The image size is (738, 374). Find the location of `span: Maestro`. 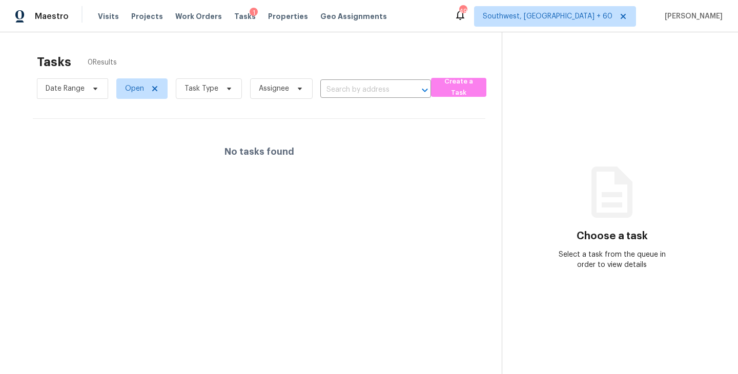

span: Maestro is located at coordinates (52, 16).